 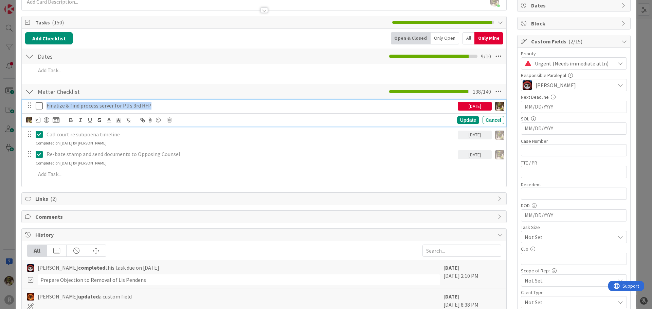 I want to click on label: Decedent, so click(x=531, y=185).